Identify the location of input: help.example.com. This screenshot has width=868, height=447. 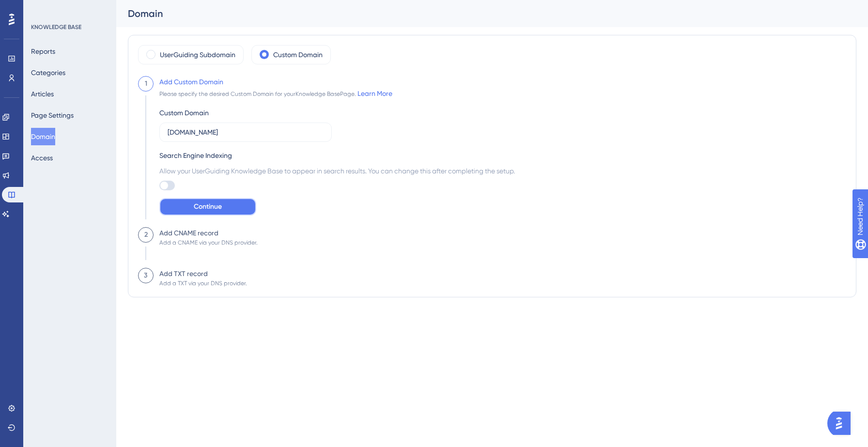
(246, 132).